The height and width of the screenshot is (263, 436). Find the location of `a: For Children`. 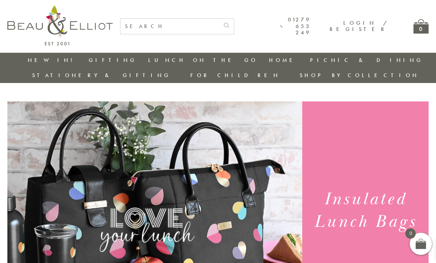

a: For Children is located at coordinates (235, 75).